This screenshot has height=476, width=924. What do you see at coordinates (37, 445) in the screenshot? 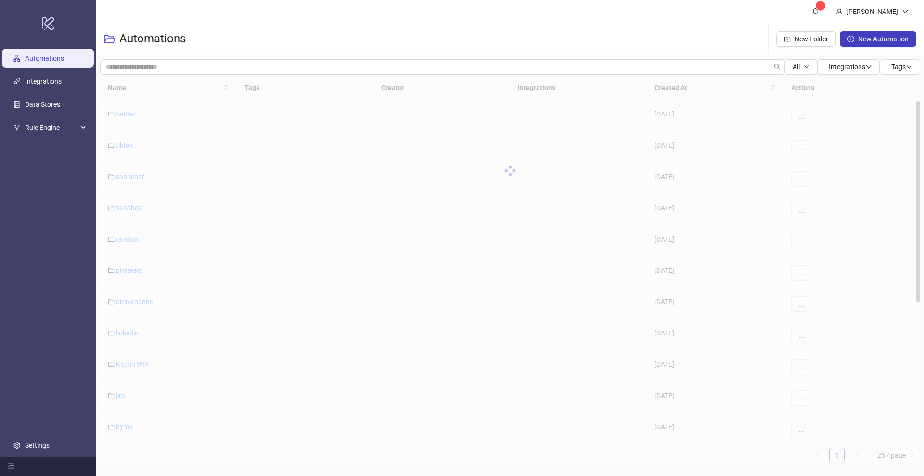
I see `a: Settings` at bounding box center [37, 445].